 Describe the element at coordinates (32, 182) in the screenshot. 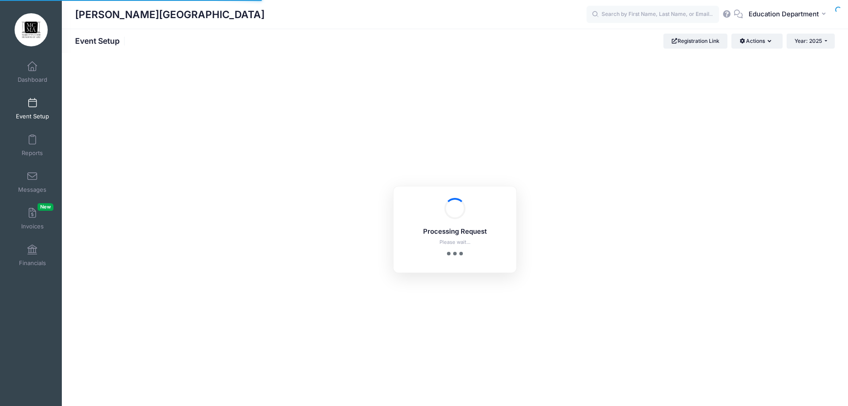

I see `a: Messages` at that location.